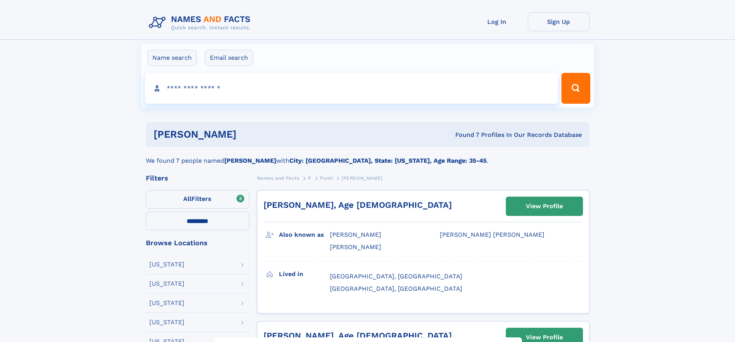  Describe the element at coordinates (305, 235) in the screenshot. I see `h3: Also known as` at that location.